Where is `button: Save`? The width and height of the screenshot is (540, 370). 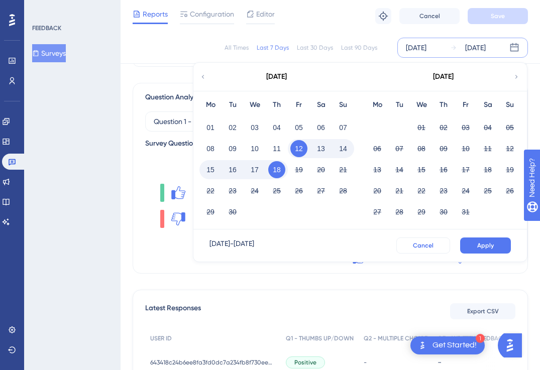 button: Save is located at coordinates (498, 16).